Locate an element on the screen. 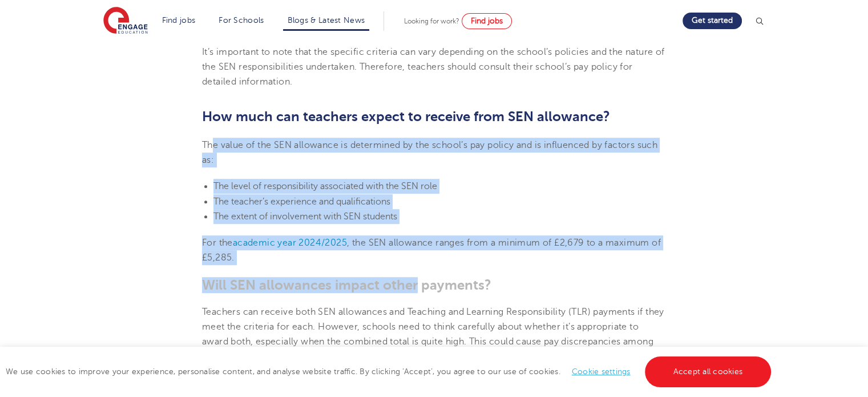 The width and height of the screenshot is (868, 397). span: Find jobs is located at coordinates (487, 20).